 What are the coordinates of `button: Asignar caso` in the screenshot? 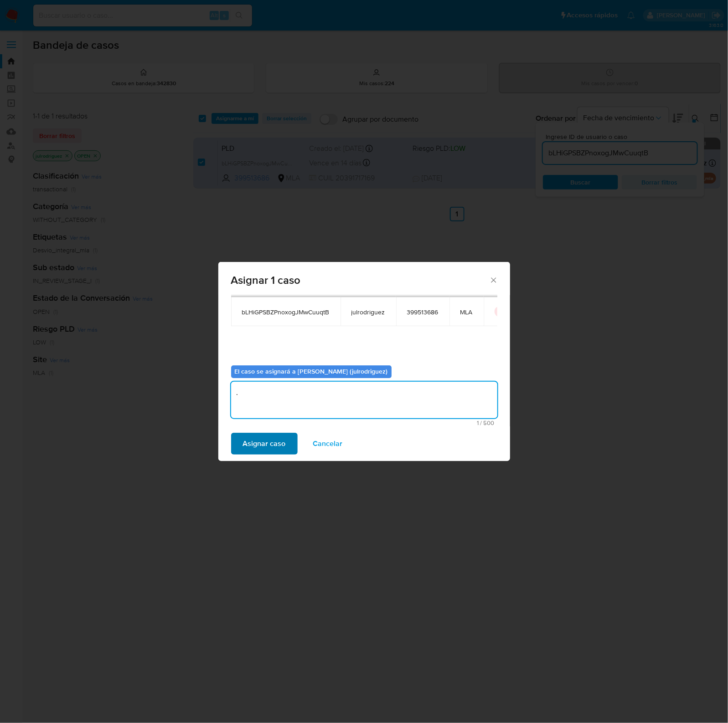 It's located at (264, 444).